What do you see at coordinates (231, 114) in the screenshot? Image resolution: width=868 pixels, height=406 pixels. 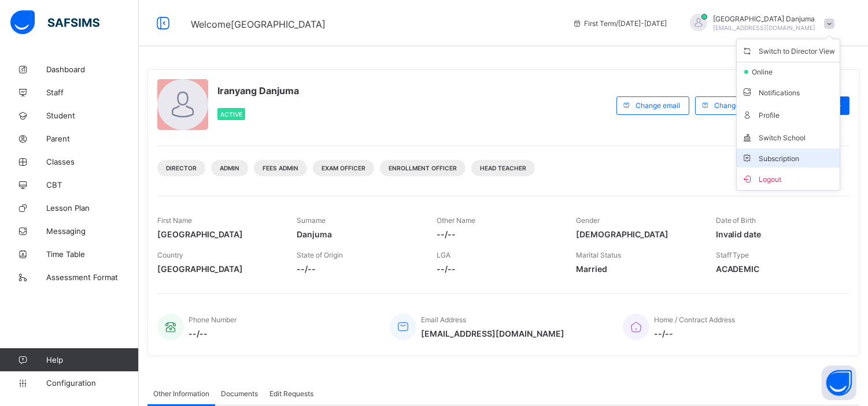 I see `span: Active` at bounding box center [231, 114].